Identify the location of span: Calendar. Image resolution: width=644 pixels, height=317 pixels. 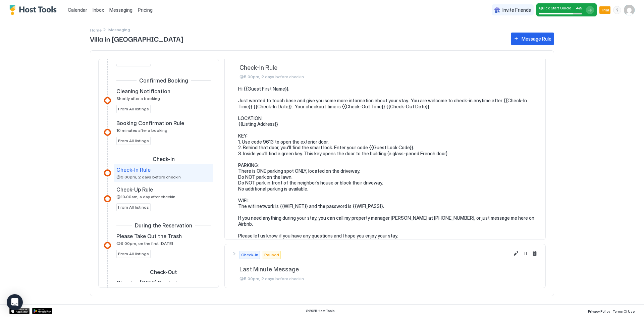
(77, 10).